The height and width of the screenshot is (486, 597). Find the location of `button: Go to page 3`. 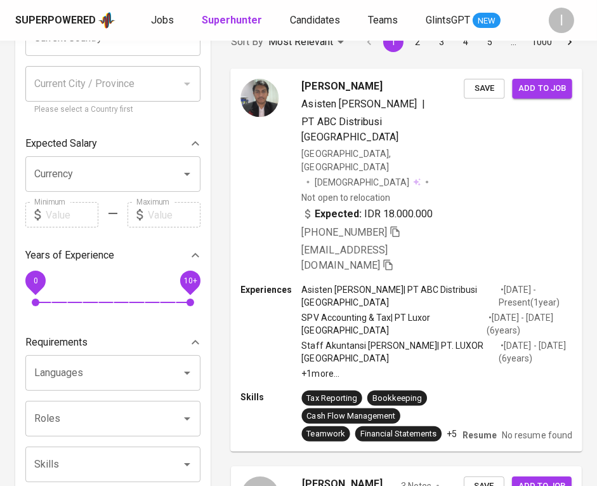

button: Go to page 3 is located at coordinates (442, 42).